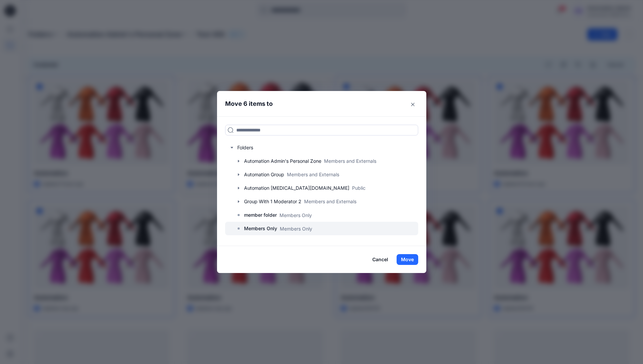 The image size is (643, 364). Describe the element at coordinates (412, 104) in the screenshot. I see `button: Close` at that location.